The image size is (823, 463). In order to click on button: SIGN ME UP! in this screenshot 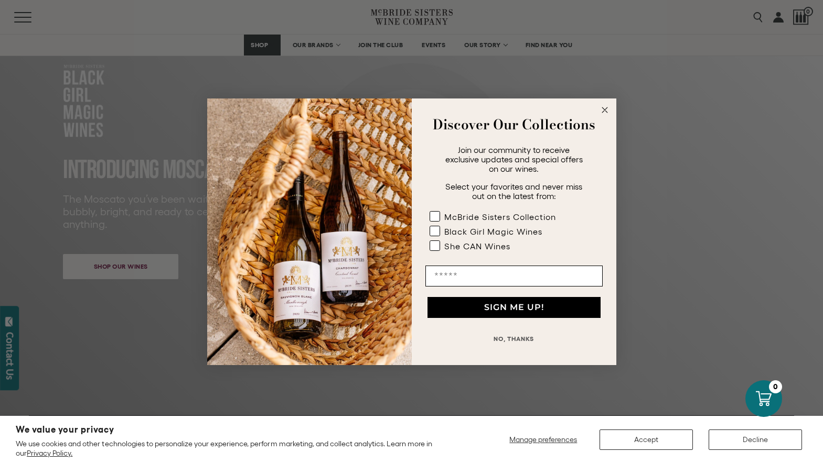, I will do `click(514, 308)`.